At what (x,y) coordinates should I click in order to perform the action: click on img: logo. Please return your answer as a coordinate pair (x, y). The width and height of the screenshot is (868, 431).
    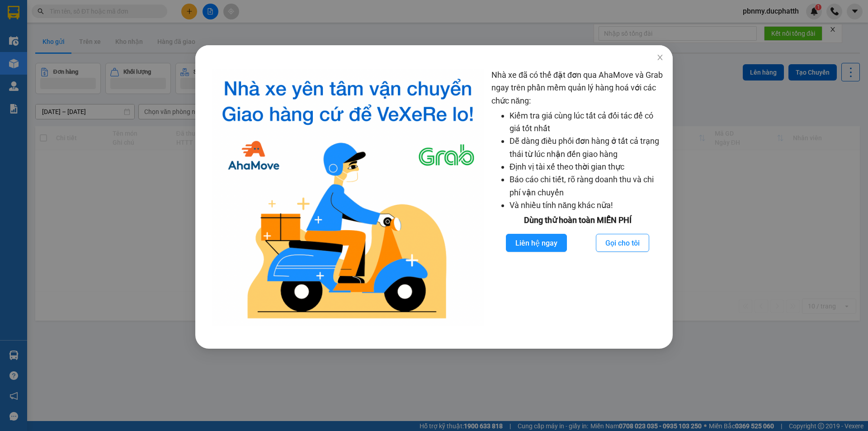
    Looking at the image, I should click on (348, 197).